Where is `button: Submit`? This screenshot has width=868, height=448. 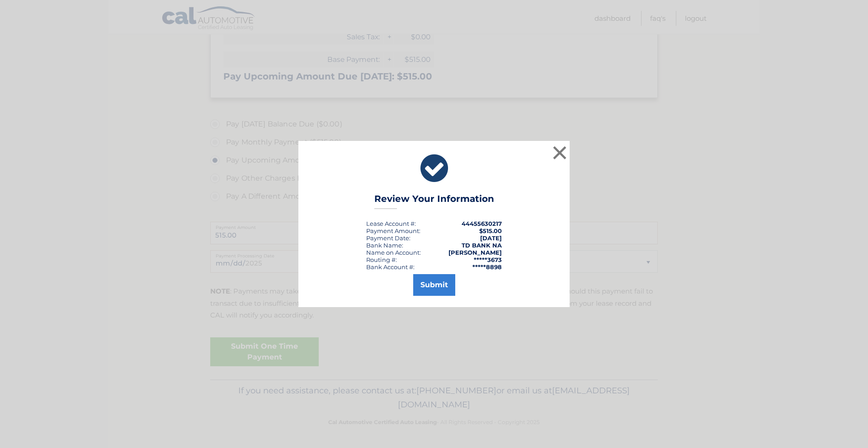 button: Submit is located at coordinates (434, 285).